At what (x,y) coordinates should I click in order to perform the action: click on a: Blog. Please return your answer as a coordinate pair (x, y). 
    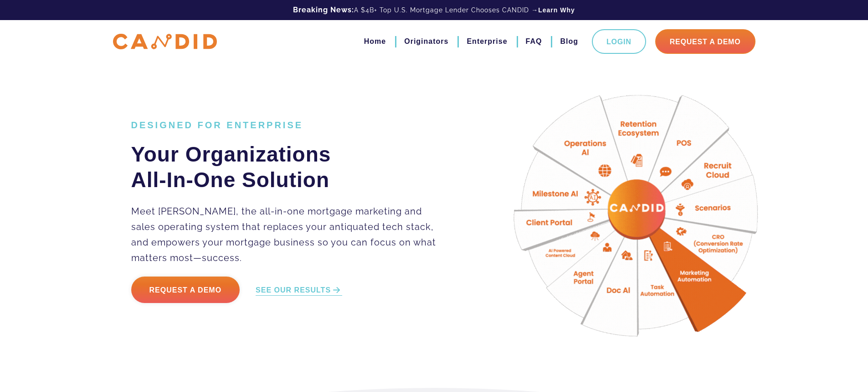
    Looking at the image, I should click on (569, 41).